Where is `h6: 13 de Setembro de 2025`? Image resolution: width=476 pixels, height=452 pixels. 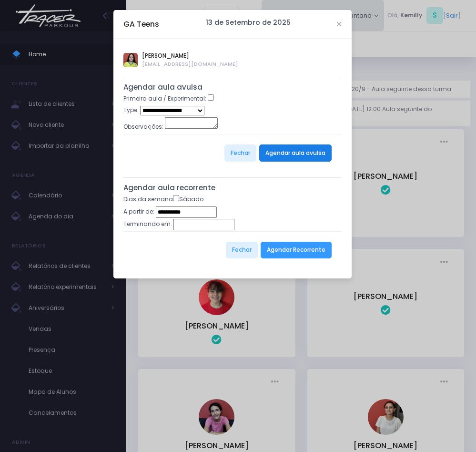 h6: 13 de Setembro de 2025 is located at coordinates (248, 22).